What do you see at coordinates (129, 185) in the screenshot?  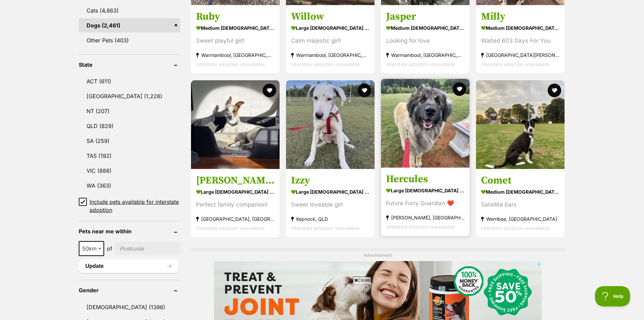 I see `a: WA (363)` at bounding box center [129, 185].